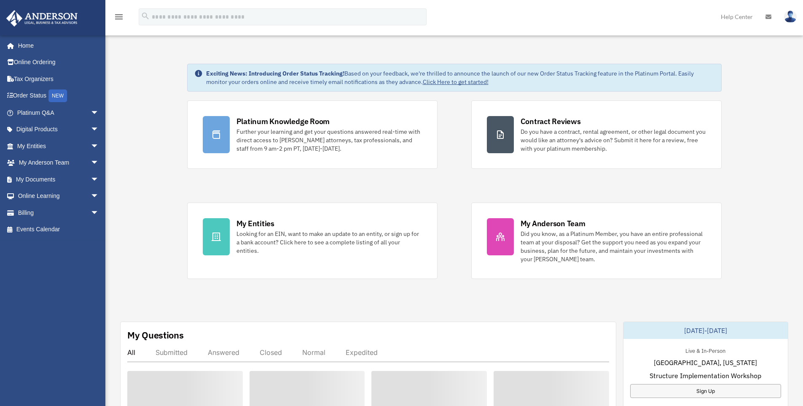 This screenshot has width=803, height=406. Describe the element at coordinates (461, 78) in the screenshot. I see `div: Based on your feedback, we're thrilled to announce the launch of our new Order Status Tracking fe...` at that location.